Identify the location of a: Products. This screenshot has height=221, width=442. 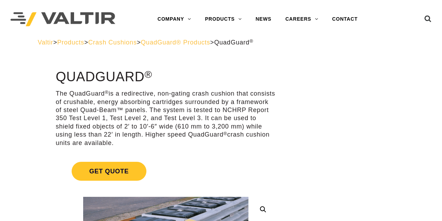
(71, 42).